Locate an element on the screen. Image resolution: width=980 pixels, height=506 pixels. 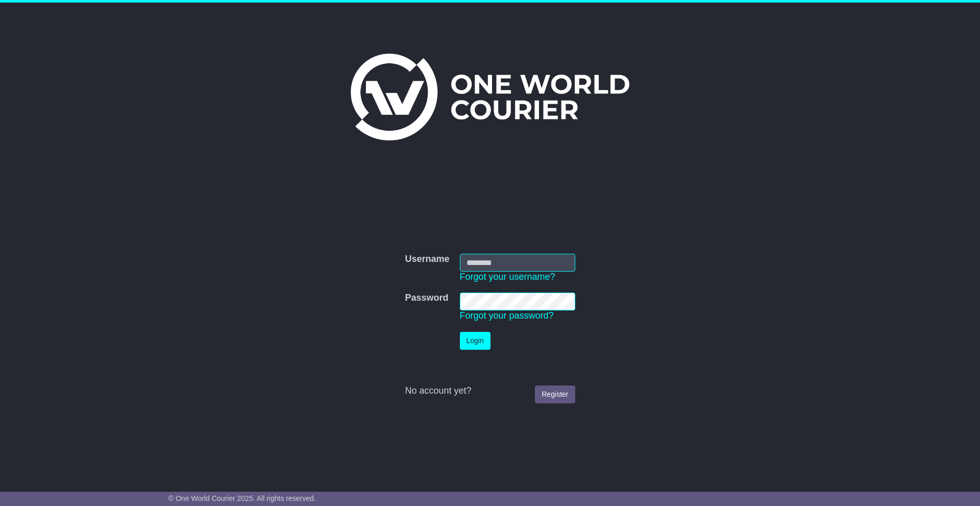
a: Register is located at coordinates (555, 394).